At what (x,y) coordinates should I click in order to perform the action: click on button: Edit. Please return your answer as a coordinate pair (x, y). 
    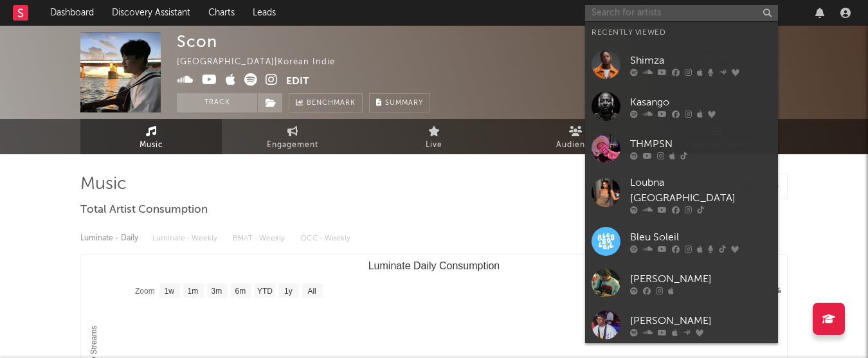
    Looking at the image, I should click on (298, 81).